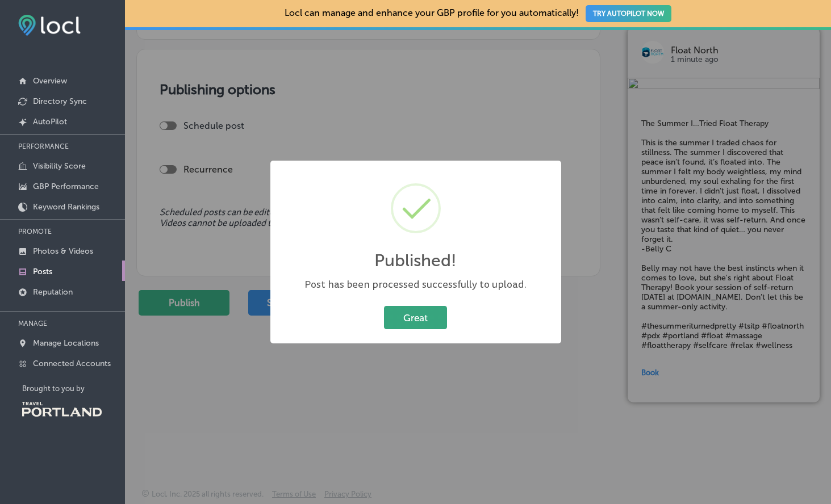  What do you see at coordinates (73, 388) in the screenshot?
I see `p: Brought to you by` at bounding box center [73, 388].